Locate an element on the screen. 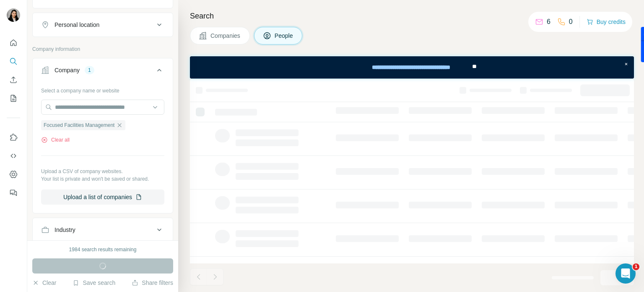 This screenshot has width=644, height=292. p: Your list is private and won't be saved or shared. is located at coordinates (102, 179).